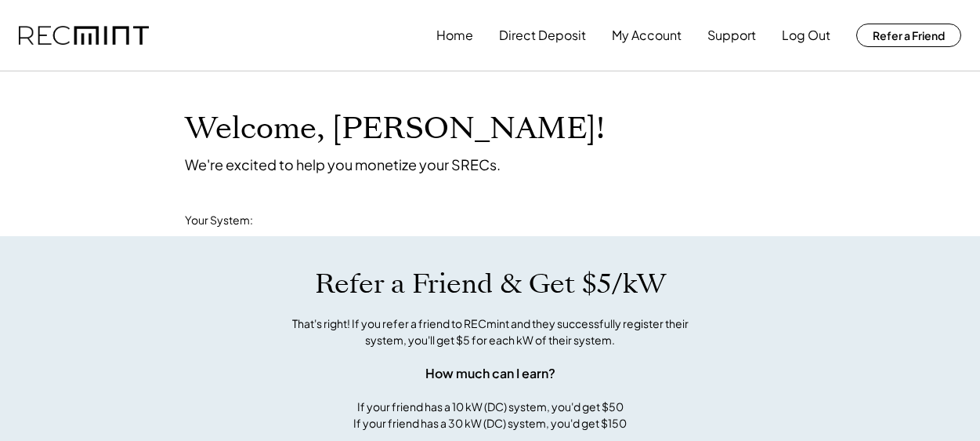 This screenshot has height=441, width=980. What do you see at coordinates (646, 35) in the screenshot?
I see `button: My Account` at bounding box center [646, 35].